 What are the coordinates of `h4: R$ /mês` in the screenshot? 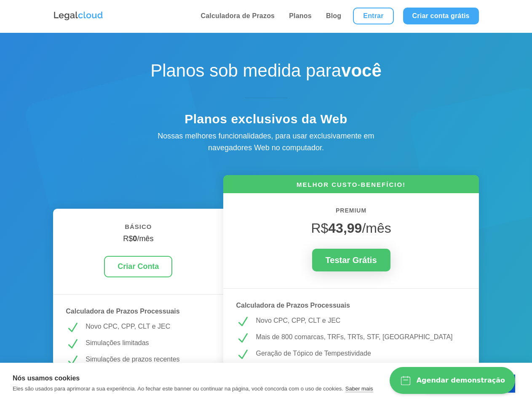 It's located at (138, 241).